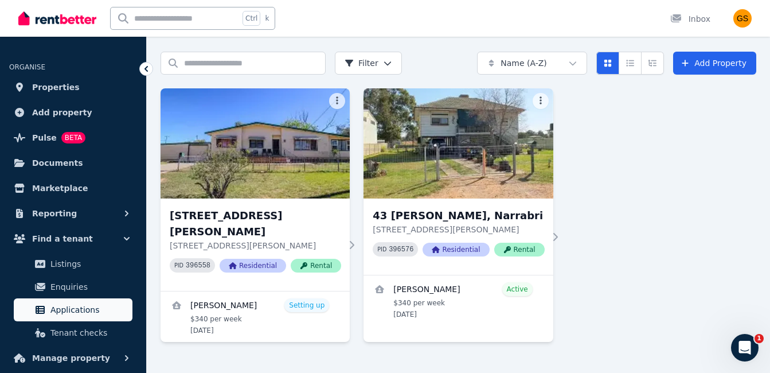 The width and height of the screenshot is (770, 373). Describe the element at coordinates (361, 63) in the screenshot. I see `span: Filter` at that location.